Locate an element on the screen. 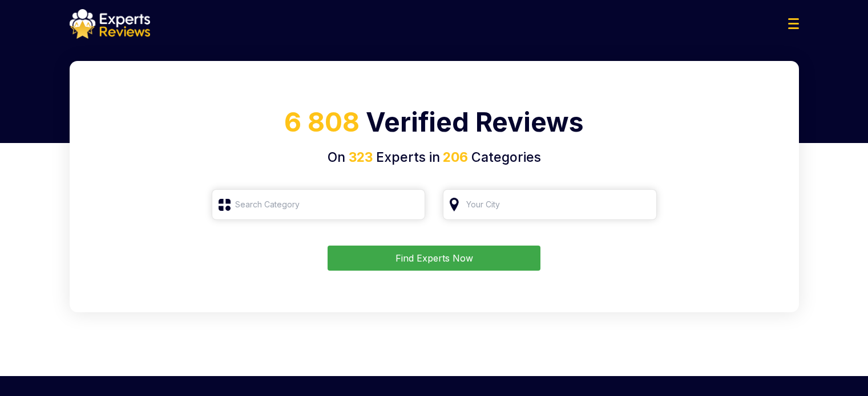  img: Menu Icon is located at coordinates (793, 23).